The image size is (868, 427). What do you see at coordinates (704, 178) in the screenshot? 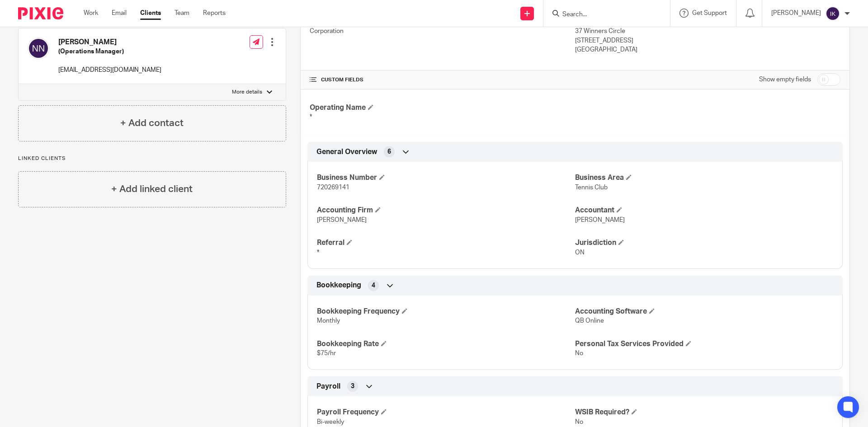
I see `h4: Business Area` at bounding box center [704, 178].